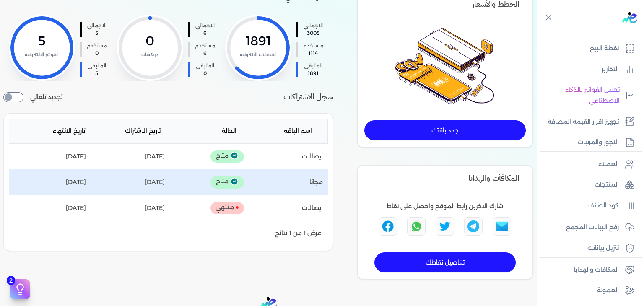 This screenshot has height=306, width=644. I want to click on div: تجديد تلقائي, so click(33, 97).